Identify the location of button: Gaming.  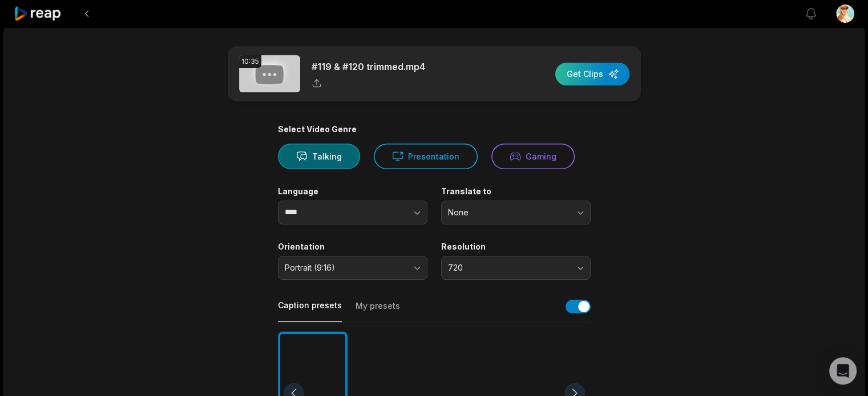
(533, 156).